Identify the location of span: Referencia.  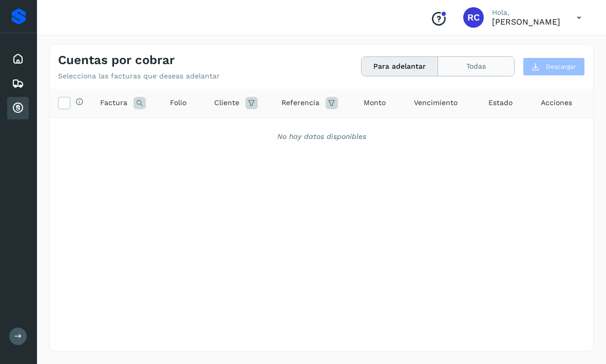
(300, 102).